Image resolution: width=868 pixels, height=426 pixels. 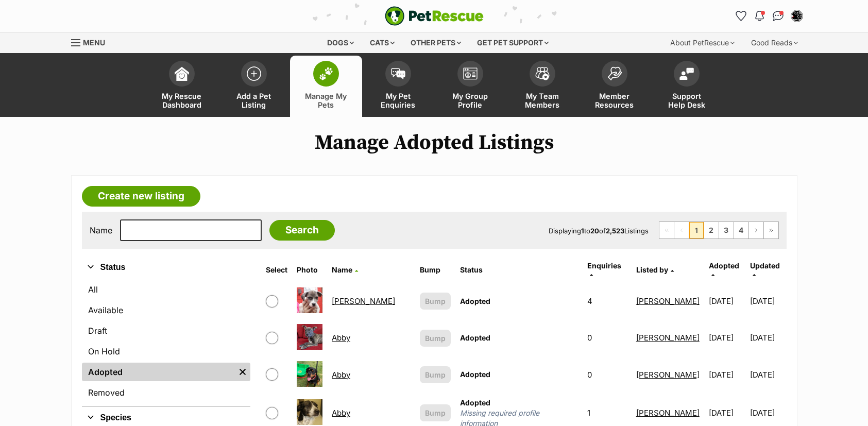 What do you see at coordinates (302, 230) in the screenshot?
I see `input: Search` at bounding box center [302, 230].